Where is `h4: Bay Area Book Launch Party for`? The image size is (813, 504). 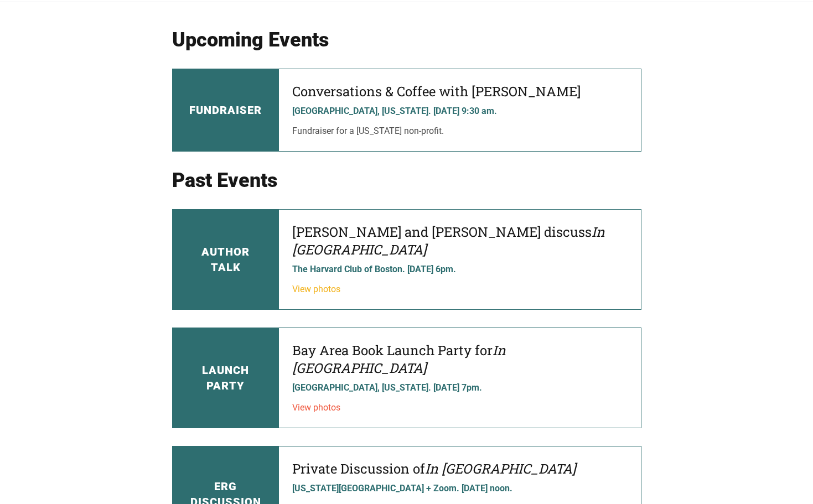 h4: Bay Area Book Launch Party for is located at coordinates (460, 359).